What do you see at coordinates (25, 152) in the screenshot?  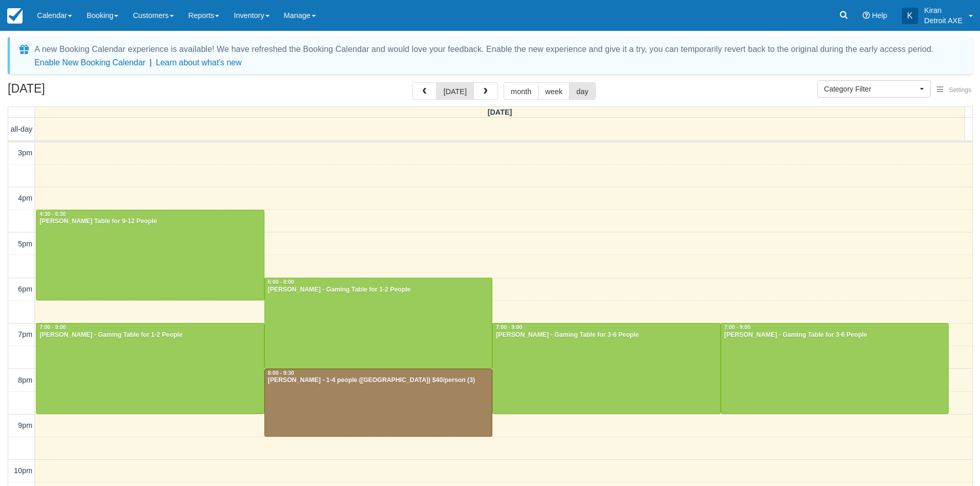 I see `span: 3pm` at bounding box center [25, 152].